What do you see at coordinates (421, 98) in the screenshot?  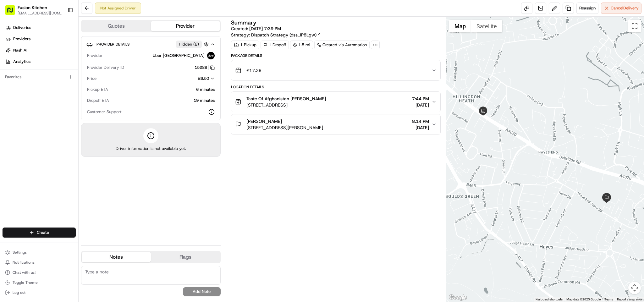 I see `span: 7:44 PM` at bounding box center [421, 98].